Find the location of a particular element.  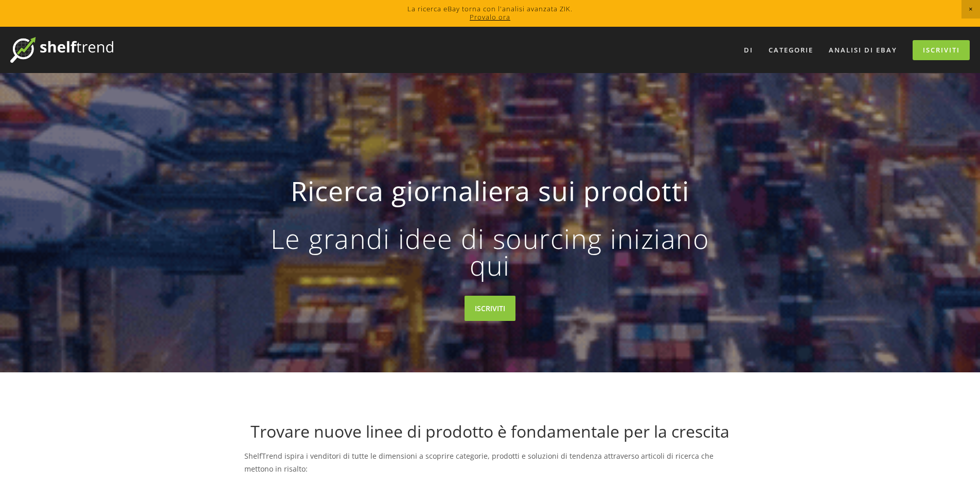

font: ISCRIVITI is located at coordinates (490, 308).